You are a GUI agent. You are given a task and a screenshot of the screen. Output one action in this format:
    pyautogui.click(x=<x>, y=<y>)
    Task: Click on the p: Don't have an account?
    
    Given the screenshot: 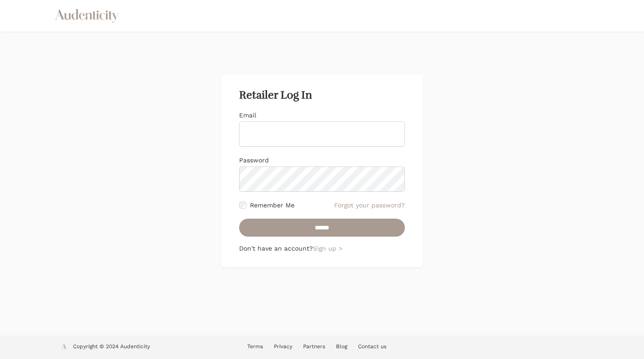 What is the action you would take?
    pyautogui.click(x=322, y=249)
    